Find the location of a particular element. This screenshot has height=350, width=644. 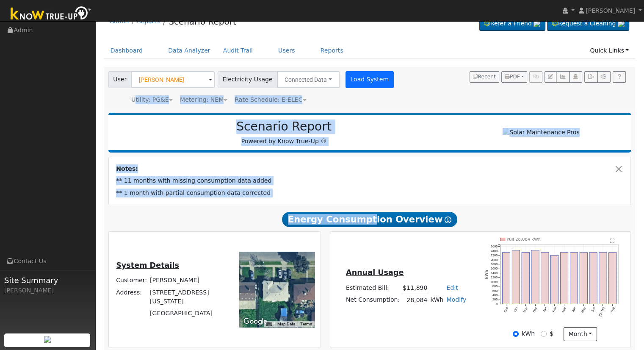

div: Metering: NEM is located at coordinates (204, 100).